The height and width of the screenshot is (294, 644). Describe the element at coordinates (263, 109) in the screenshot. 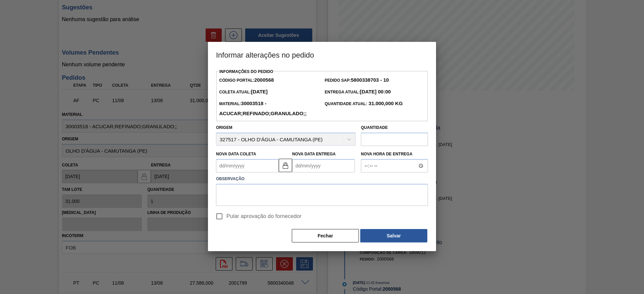

I see `span: Material:` at that location.